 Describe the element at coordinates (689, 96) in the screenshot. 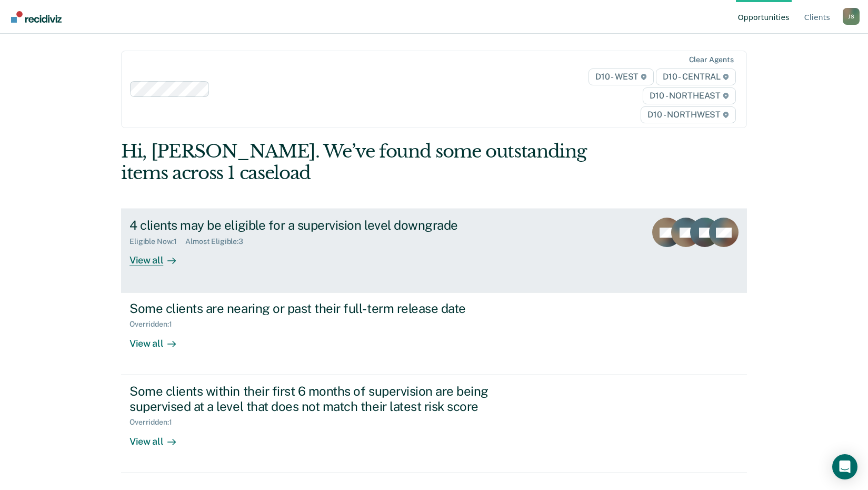

I see `span: D10 - NORTHEAST` at that location.